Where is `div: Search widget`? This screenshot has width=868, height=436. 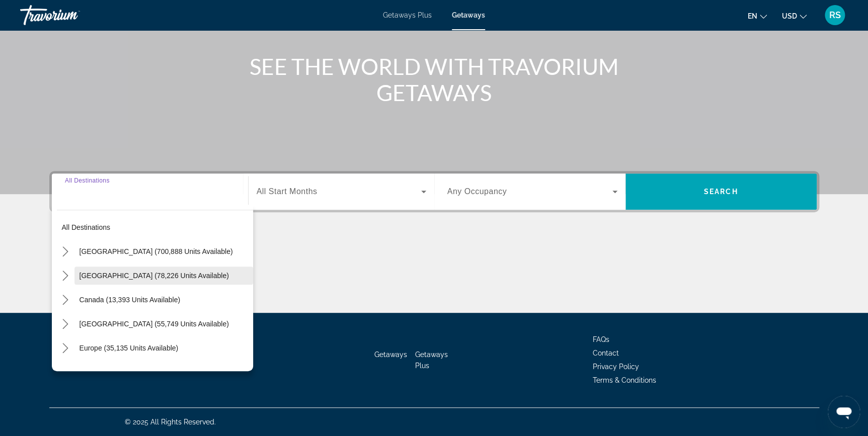
div: Search widget is located at coordinates (434, 192).